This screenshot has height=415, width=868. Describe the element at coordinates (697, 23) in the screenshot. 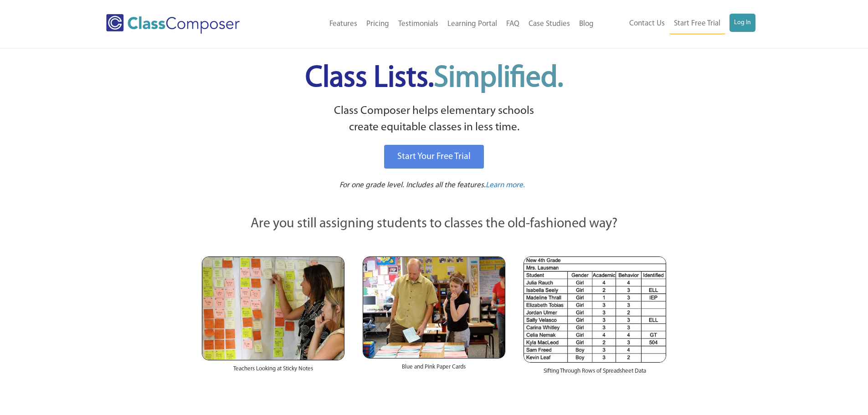

I see `a: Start Free Trial` at that location.